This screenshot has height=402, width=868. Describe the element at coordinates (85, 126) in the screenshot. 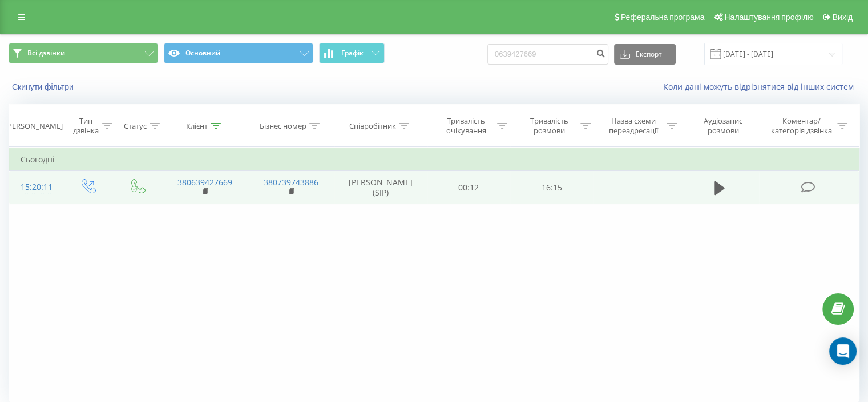

I see `div: Тип дзвінка` at that location.